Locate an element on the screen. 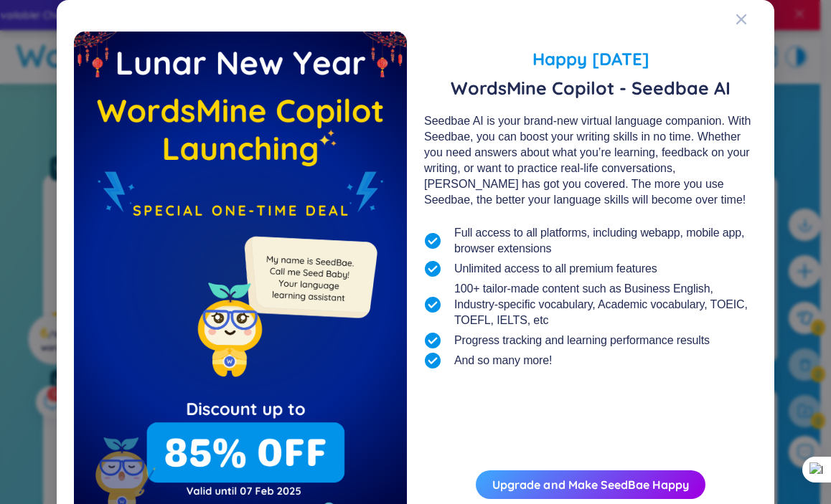 Image resolution: width=831 pixels, height=504 pixels. span: Unlimited access to all premium features is located at coordinates (556, 269).